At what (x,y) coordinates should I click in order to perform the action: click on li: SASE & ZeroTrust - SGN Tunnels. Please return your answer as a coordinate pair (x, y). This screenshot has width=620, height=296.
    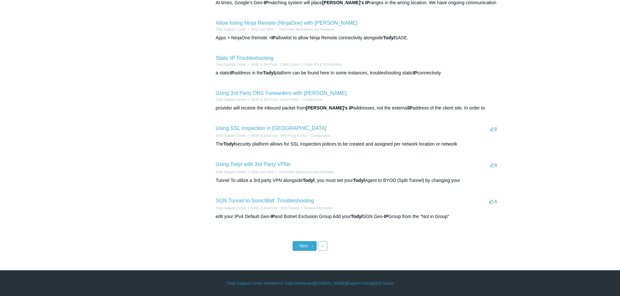
    Looking at the image, I should click on (273, 208).